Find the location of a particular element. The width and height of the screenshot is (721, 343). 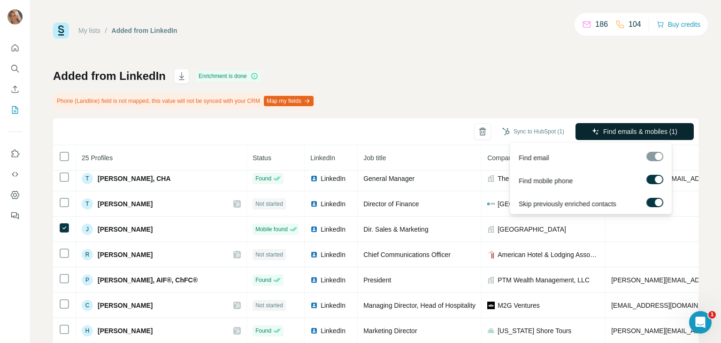

button: Enrich CSV is located at coordinates (15, 89).